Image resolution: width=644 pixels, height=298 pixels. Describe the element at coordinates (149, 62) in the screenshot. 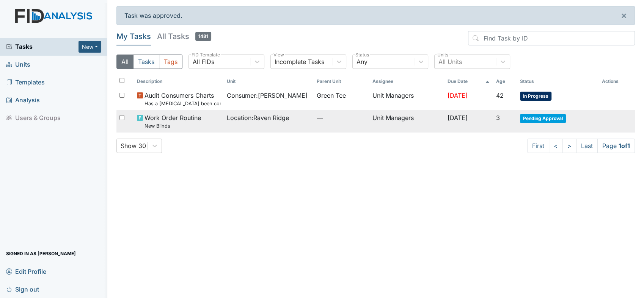

I see `div: Type filter` at that location.